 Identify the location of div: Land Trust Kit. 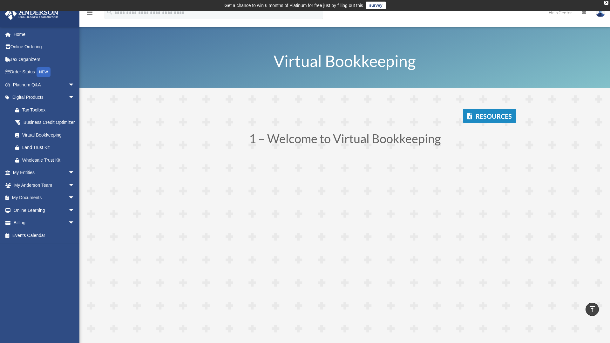
(49, 148).